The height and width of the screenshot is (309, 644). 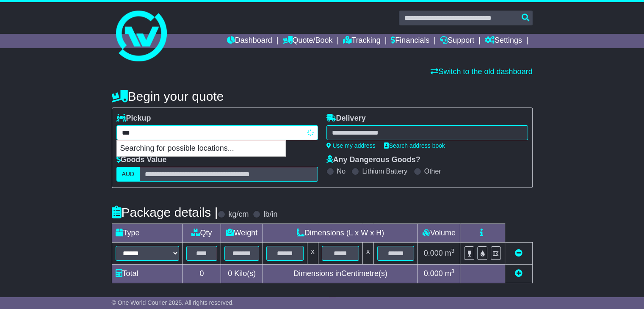 I want to click on label: Pickup, so click(x=134, y=119).